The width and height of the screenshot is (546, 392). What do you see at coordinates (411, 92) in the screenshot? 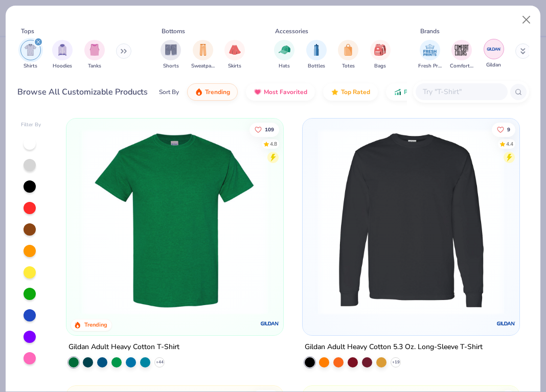
I see `span: Price` at bounding box center [411, 92].